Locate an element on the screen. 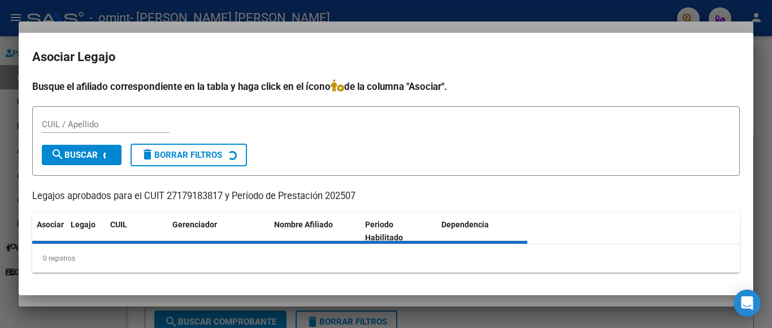 The image size is (772, 328). datatable-header-cell: Periodo Habilitado is located at coordinates (398, 231).